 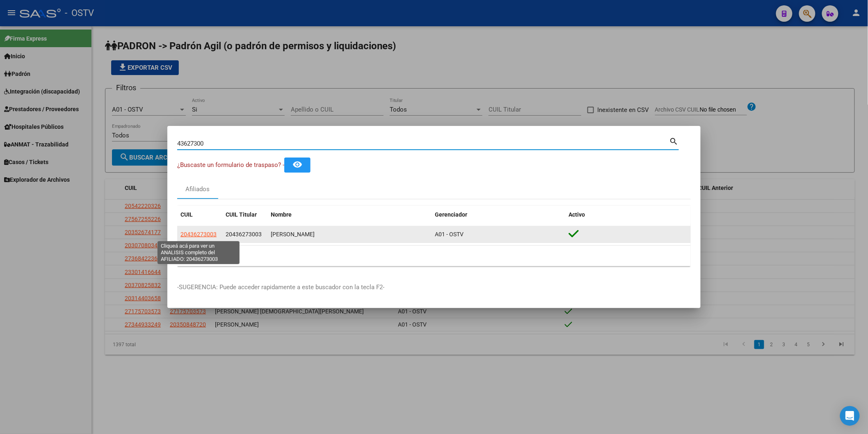 What do you see at coordinates (576, 215) in the screenshot?
I see `span: Activo` at bounding box center [576, 215].